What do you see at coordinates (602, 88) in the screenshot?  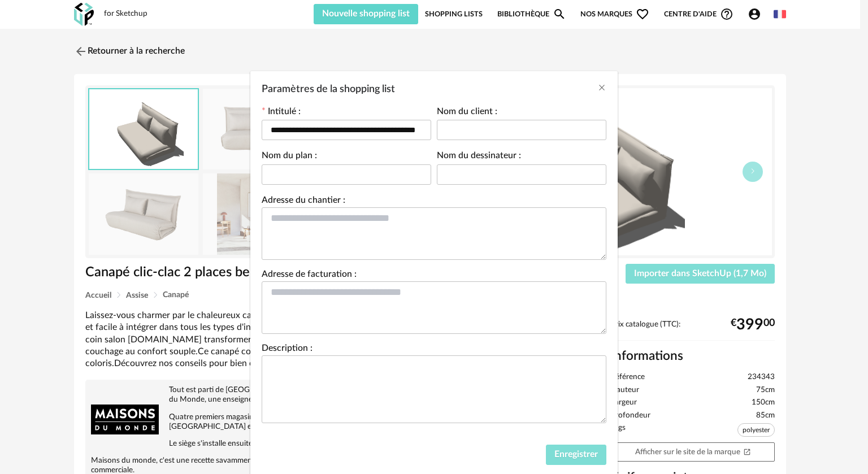 I see `button: Close` at bounding box center [602, 88].